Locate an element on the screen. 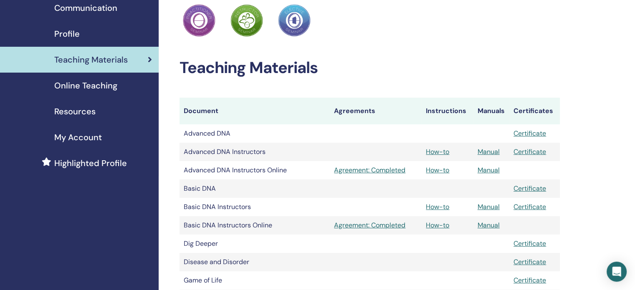 This screenshot has width=635, height=290. span: My Account is located at coordinates (78, 137).